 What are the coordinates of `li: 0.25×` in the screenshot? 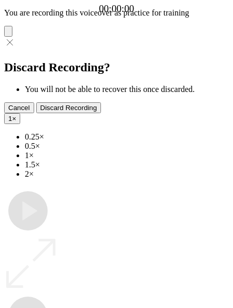 It's located at (127, 137).